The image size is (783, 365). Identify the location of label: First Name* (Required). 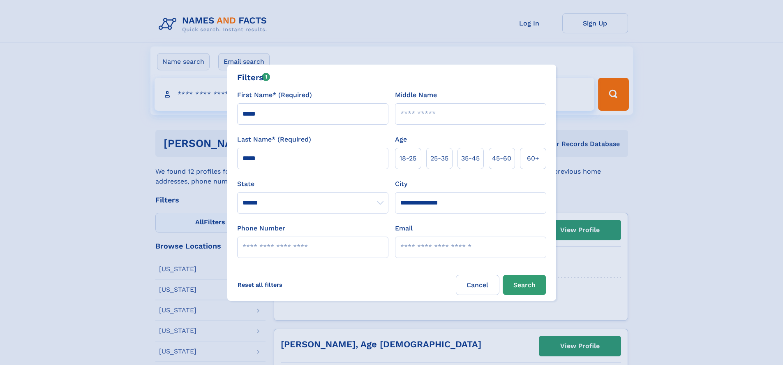
(275, 95).